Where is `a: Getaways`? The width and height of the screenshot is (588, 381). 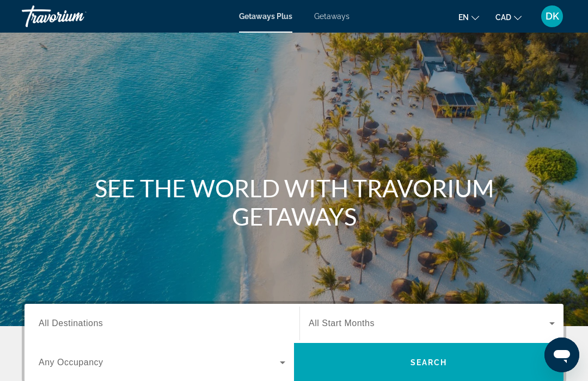
a: Getaways is located at coordinates (331, 16).